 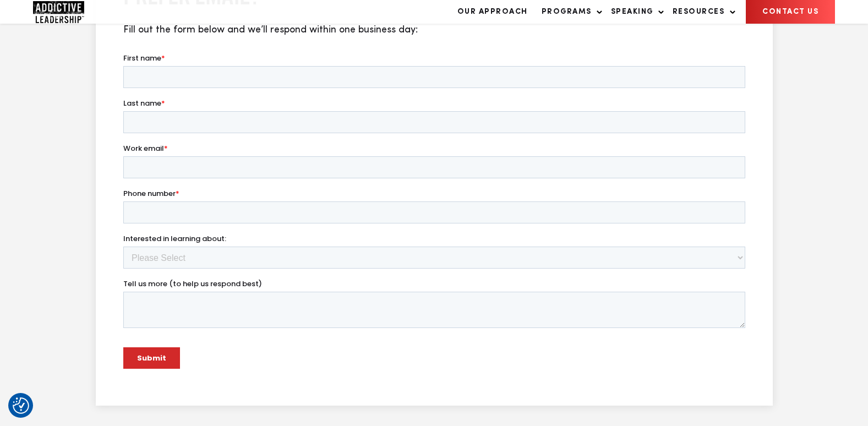 I want to click on a: Programs, so click(x=569, y=12).